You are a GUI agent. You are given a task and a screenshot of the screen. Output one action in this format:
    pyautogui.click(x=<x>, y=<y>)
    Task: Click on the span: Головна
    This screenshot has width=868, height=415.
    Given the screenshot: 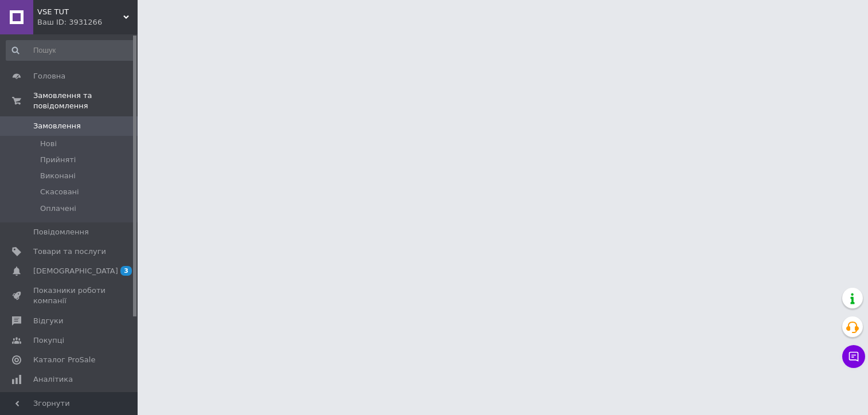 What is the action you would take?
    pyautogui.click(x=50, y=76)
    